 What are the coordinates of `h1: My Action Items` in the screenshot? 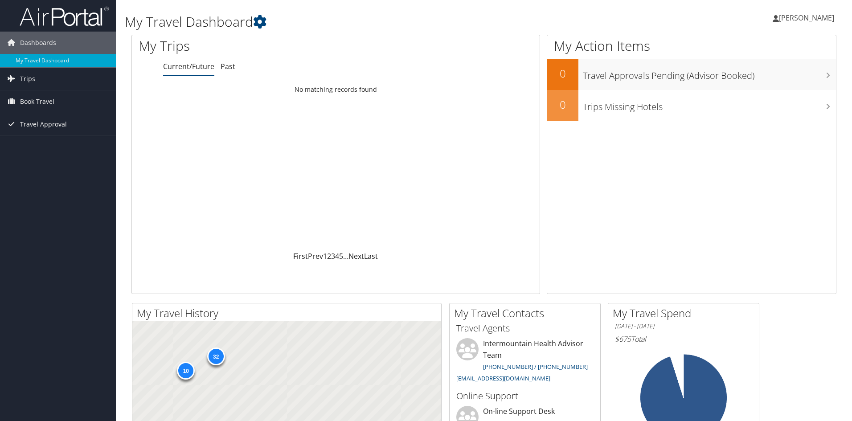 It's located at (692, 46).